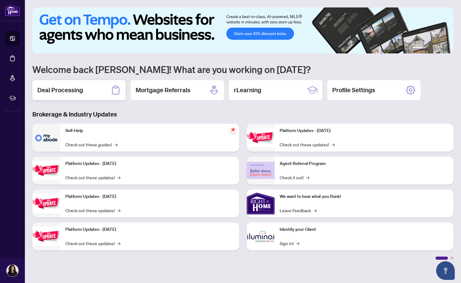 The height and width of the screenshot is (283, 461). Describe the element at coordinates (46, 203) in the screenshot. I see `img: Platform Updates - July 21, 2025` at that location.